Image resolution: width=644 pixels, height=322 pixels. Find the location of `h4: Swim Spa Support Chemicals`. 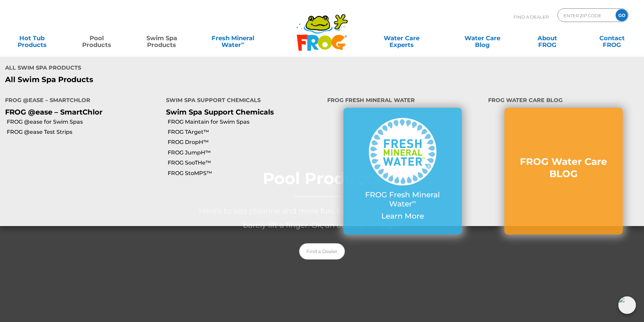

h4: Swim Spa Support Chemicals is located at coordinates (241, 101).